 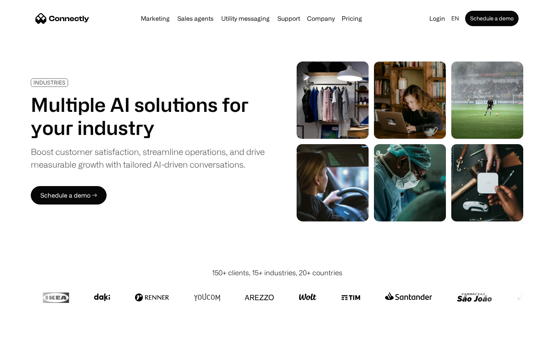 I want to click on div: Boost customer satisfaction, streamline operations, and drive measurable growth with tailored AI-..., so click(x=148, y=158).